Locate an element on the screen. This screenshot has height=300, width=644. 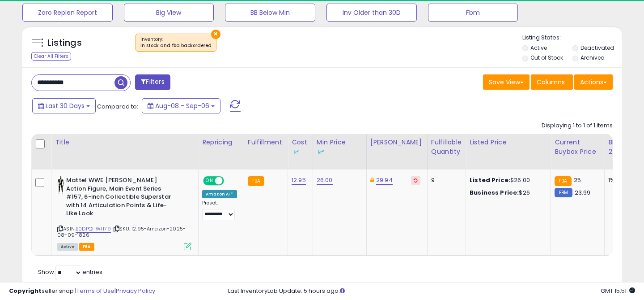
div: Preset: is located at coordinates (220, 210).